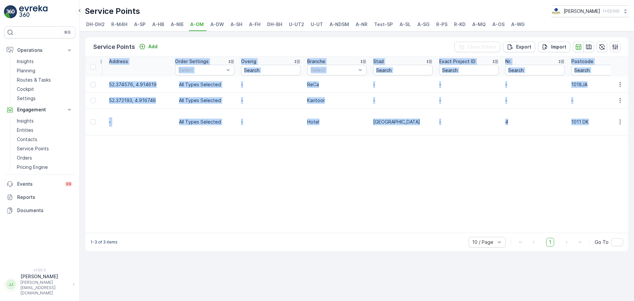 The height and width of the screenshot is (301, 634). What do you see at coordinates (554, 47) in the screenshot?
I see `button: Import` at bounding box center [554, 47].